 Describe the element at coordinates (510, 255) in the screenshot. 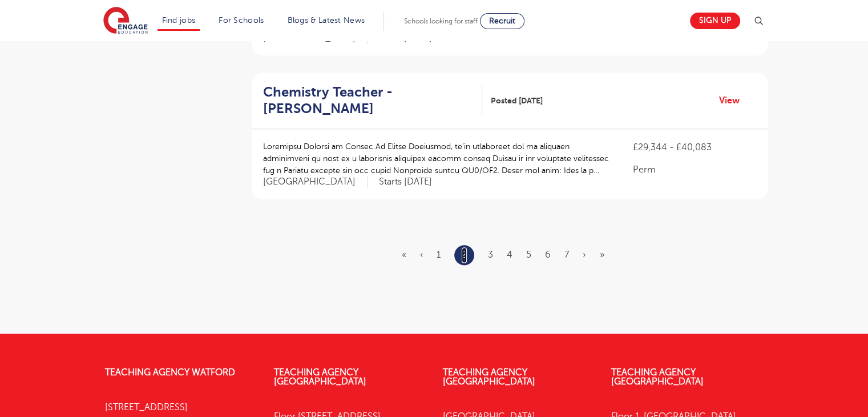

I see `a: 4` at that location.